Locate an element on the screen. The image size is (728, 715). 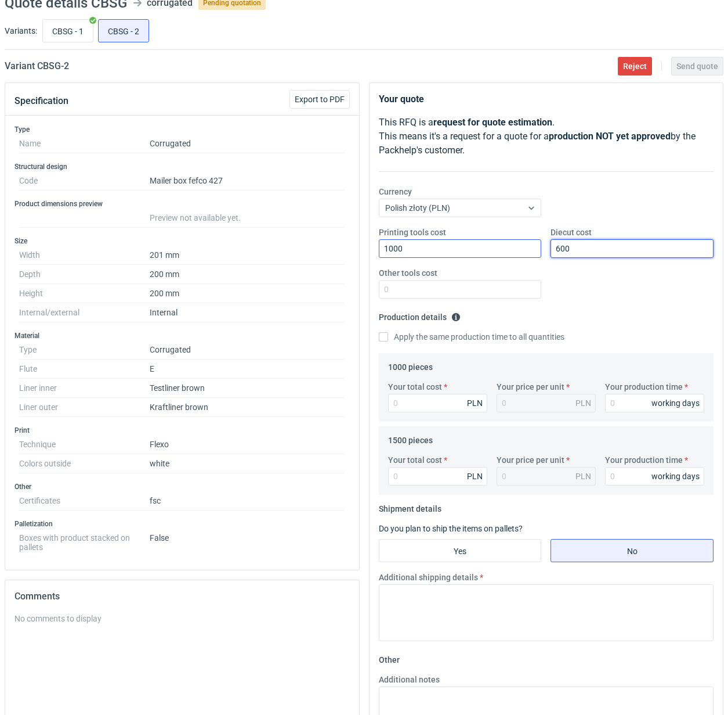
span: Preview not available yet. is located at coordinates (195, 217).